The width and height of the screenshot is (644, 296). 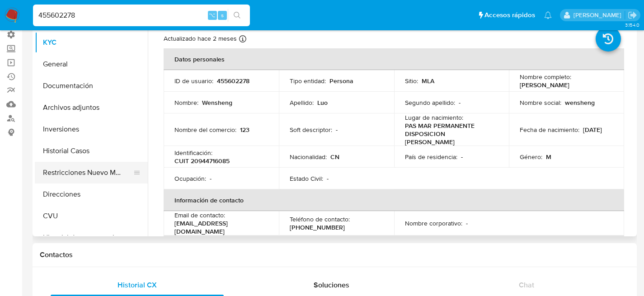 I want to click on p: Luo, so click(x=323, y=103).